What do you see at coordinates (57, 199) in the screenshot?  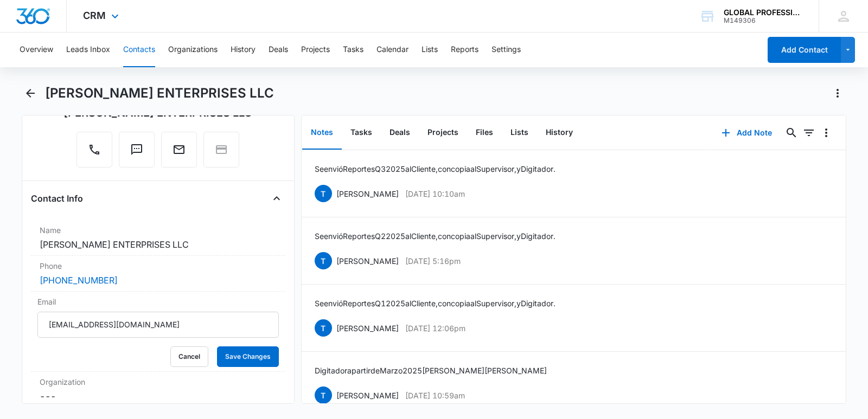 I see `h4: Contact Info` at bounding box center [57, 199].